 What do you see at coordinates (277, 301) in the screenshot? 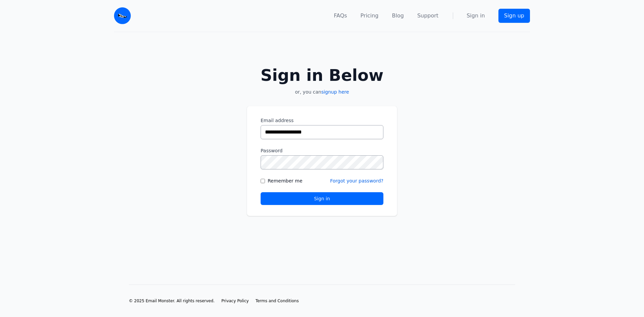
I see `a: Terms and Conditions` at bounding box center [277, 301].